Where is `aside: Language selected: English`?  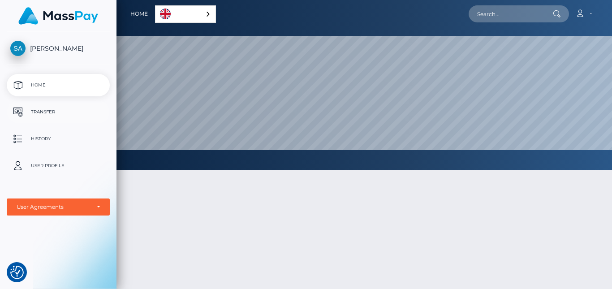
aside: Language selected: English is located at coordinates (185, 14).